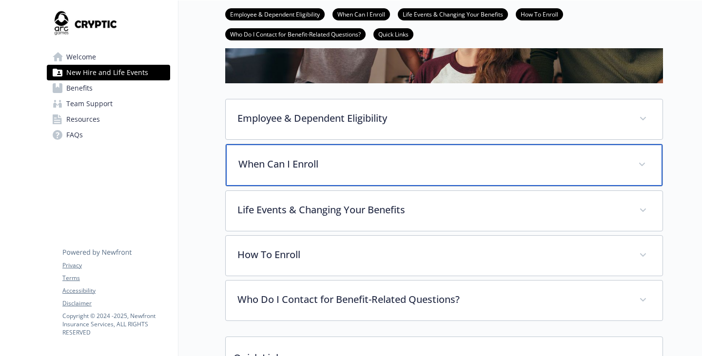  I want to click on a: When Can I Enroll, so click(361, 14).